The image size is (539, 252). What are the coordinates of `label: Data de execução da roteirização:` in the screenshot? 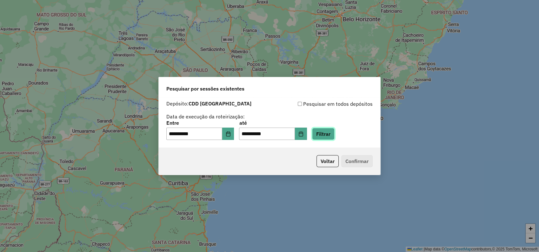 It's located at (205, 117).